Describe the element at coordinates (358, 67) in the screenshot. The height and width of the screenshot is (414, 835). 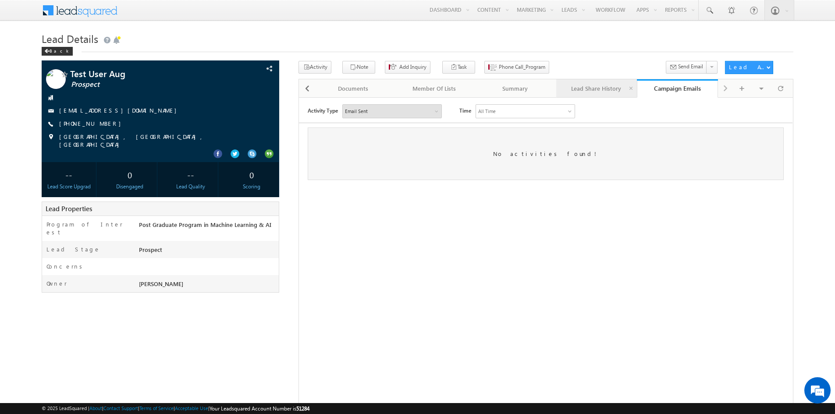
I see `button: Note` at that location.